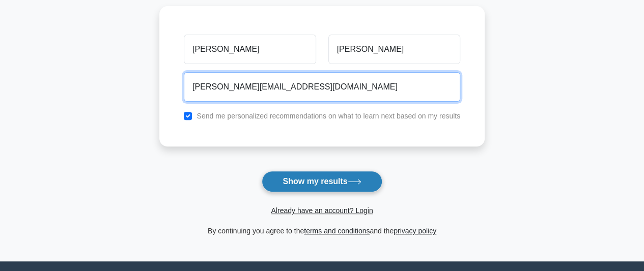  Describe the element at coordinates (328, 116) in the screenshot. I see `label: Send me personalized recommendations on what to learn next based on my results` at that location.